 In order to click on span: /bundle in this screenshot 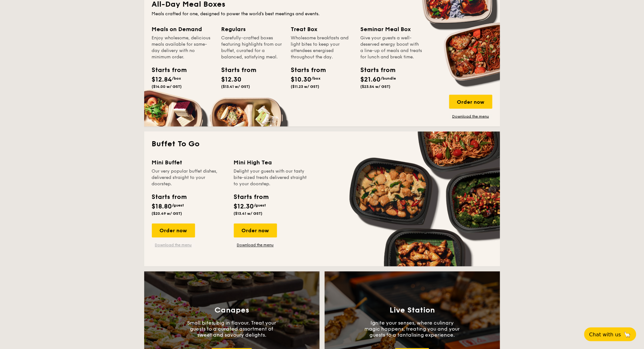, I will do `click(389, 78)`.